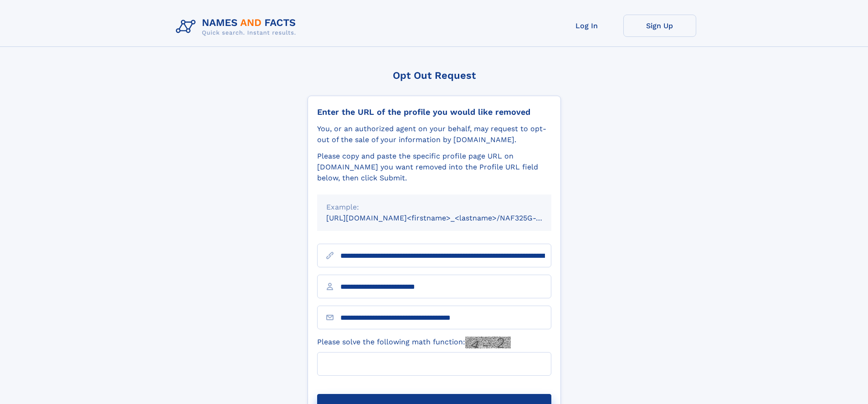  Describe the element at coordinates (434, 207) in the screenshot. I see `div: Example:` at that location.